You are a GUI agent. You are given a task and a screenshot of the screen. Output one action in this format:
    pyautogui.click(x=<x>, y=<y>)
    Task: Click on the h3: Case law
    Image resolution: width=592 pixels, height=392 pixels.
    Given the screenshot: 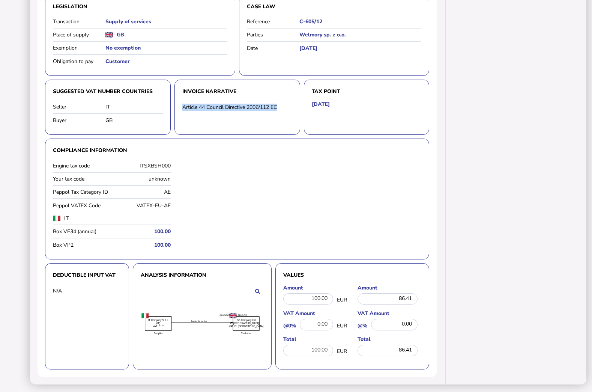 What is the action you would take?
    pyautogui.click(x=334, y=6)
    